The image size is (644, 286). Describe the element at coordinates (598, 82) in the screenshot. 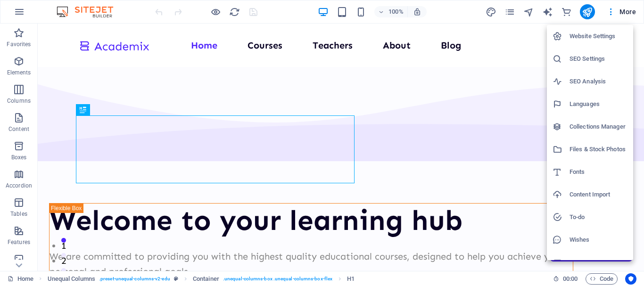

I see `h6: SEO Analysis` at that location.